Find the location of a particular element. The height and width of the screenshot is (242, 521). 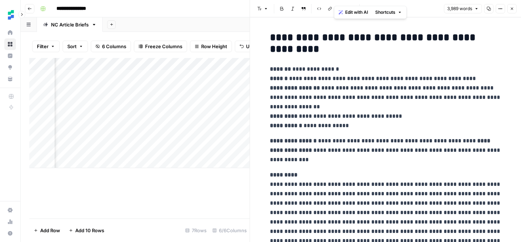

span: Undo is located at coordinates (252, 46).